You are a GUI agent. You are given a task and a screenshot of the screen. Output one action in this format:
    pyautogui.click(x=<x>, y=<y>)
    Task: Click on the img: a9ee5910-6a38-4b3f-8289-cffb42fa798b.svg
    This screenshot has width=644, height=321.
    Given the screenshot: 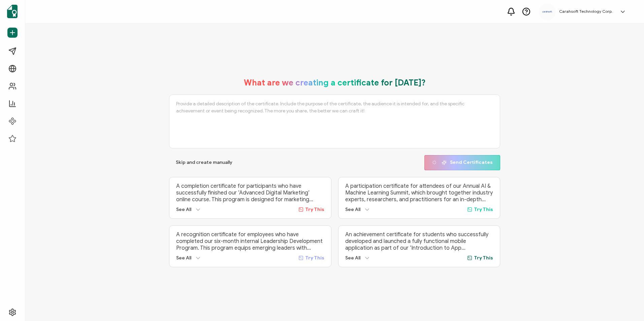 What is the action you would take?
    pyautogui.click(x=548, y=12)
    